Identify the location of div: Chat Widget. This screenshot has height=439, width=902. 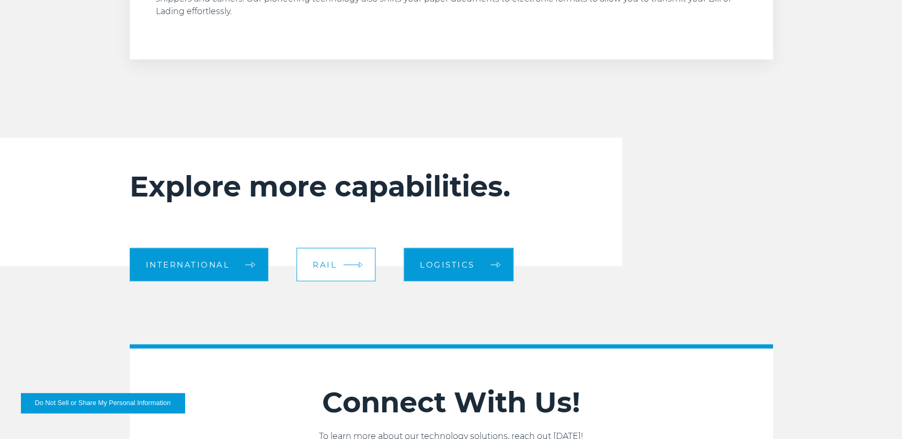
(876, 414).